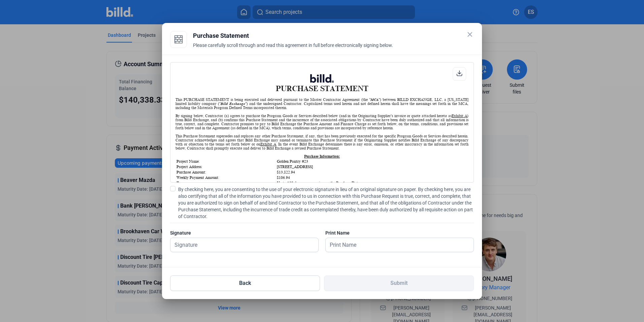 Image resolution: width=644 pixels, height=322 pixels. Describe the element at coordinates (396, 245) in the screenshot. I see `input: Print Name` at that location.